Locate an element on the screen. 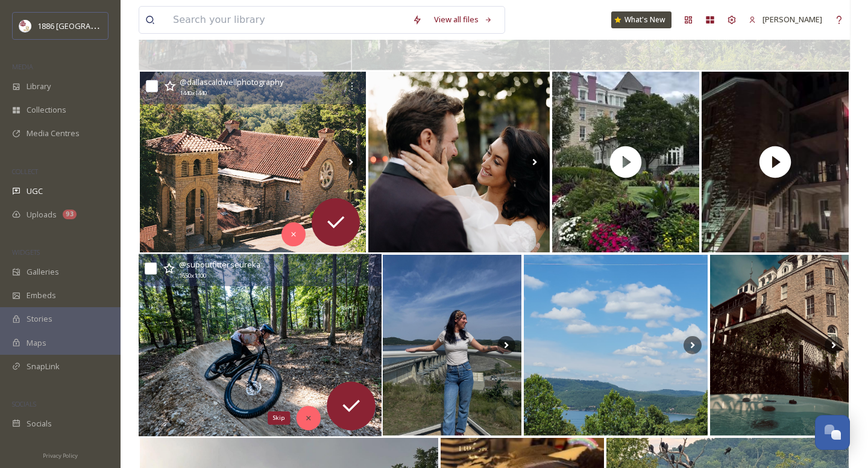  a: View all files is located at coordinates (463, 19).